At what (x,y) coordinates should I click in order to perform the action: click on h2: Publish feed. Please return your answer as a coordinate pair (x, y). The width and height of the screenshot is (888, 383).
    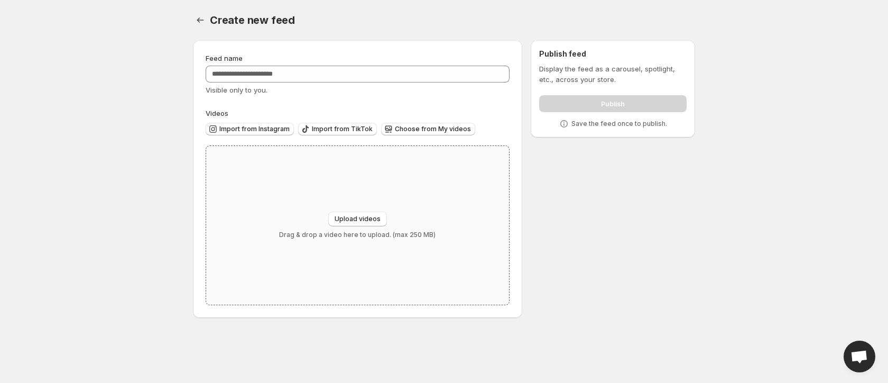
    Looking at the image, I should click on (613, 54).